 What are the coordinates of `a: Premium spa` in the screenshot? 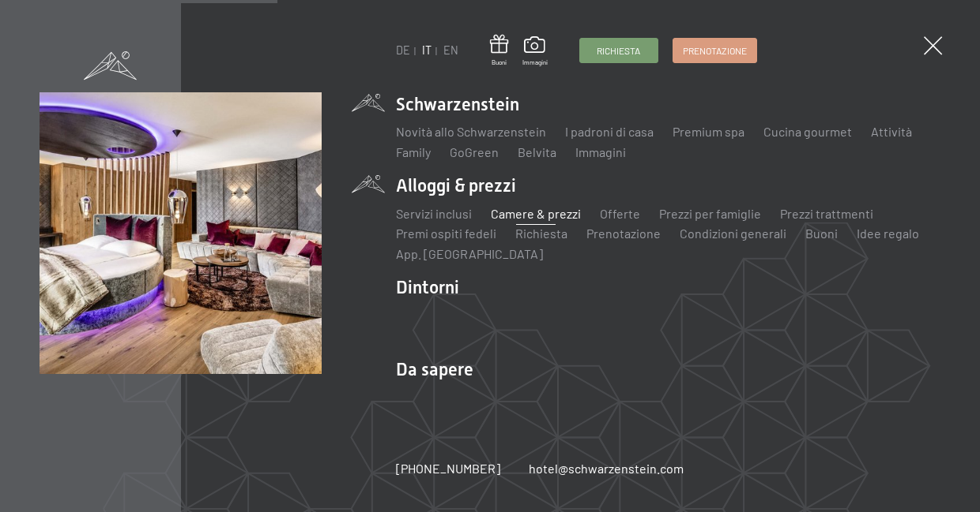 It's located at (708, 131).